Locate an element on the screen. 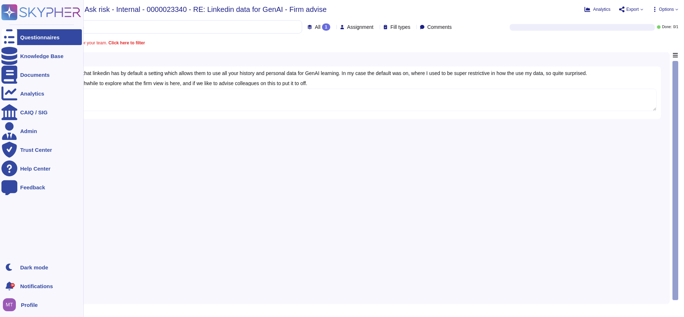 This screenshot has width=684, height=317. span: Options is located at coordinates (667, 9).